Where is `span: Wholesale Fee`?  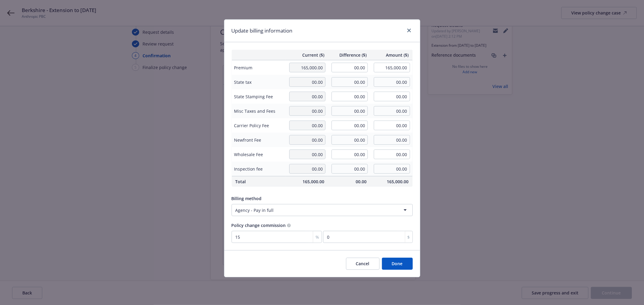
span: Wholesale Fee is located at coordinates (258, 154).